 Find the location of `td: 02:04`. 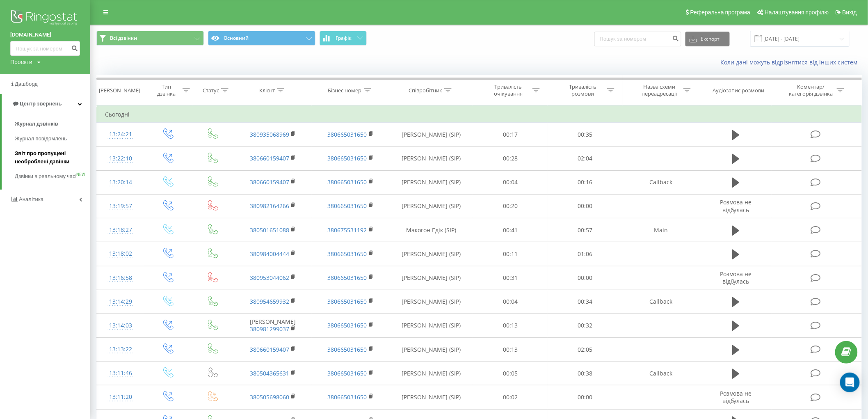

td: 02:04 is located at coordinates (585, 158).